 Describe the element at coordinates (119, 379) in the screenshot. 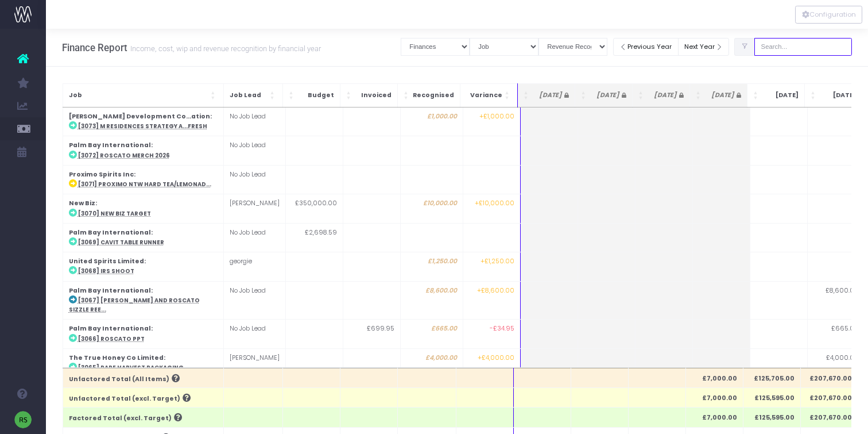

I see `span: Unfactored Total (All Items)` at that location.